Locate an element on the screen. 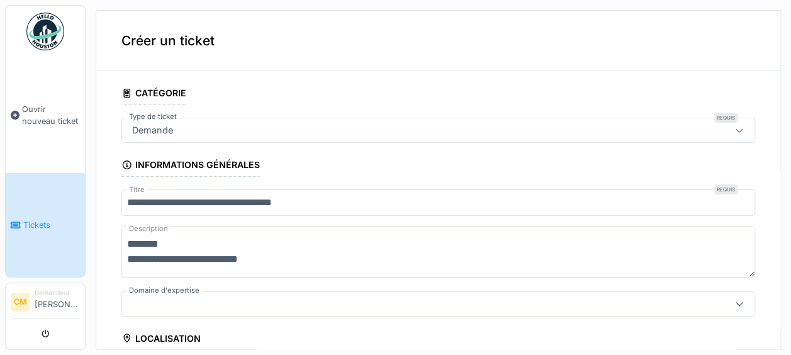 The image size is (791, 355). span: Ouvrir nouveau ticket is located at coordinates (51, 115).